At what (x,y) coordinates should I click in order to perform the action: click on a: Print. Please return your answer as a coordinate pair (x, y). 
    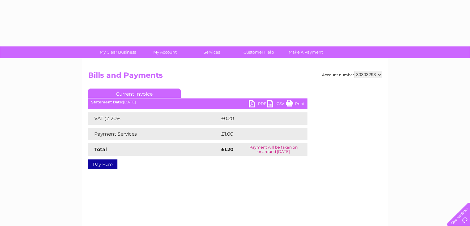
    Looking at the image, I should click on (295, 104).